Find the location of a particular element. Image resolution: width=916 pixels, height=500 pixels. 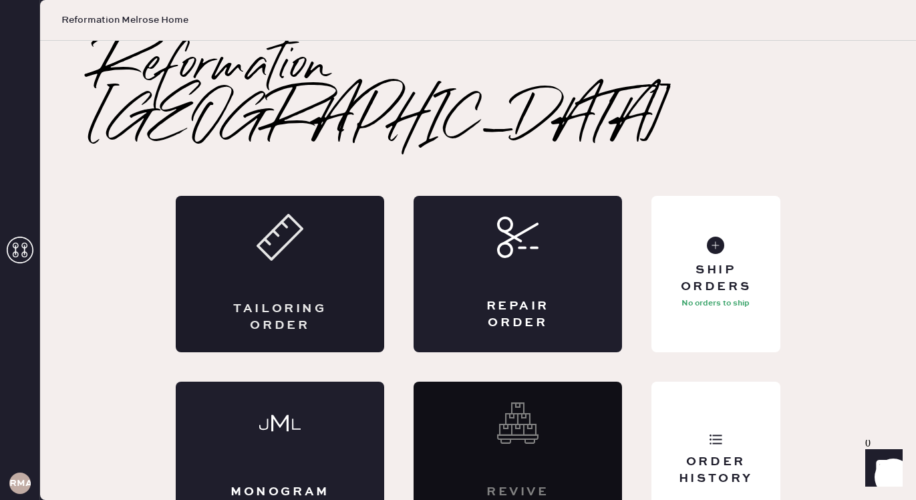

div: Order History is located at coordinates (716, 471).